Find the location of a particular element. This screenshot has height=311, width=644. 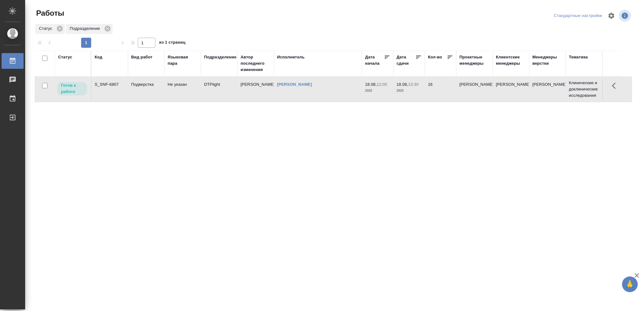

div: Код is located at coordinates (98, 57).